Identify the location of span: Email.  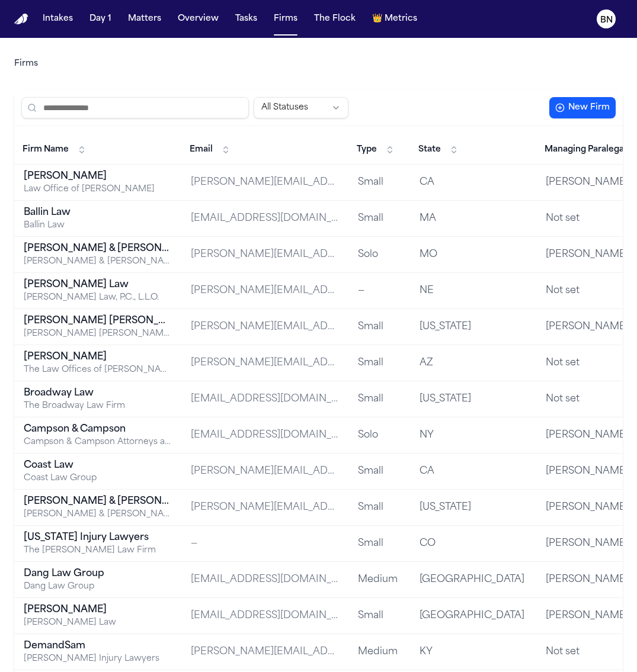
(200, 150).